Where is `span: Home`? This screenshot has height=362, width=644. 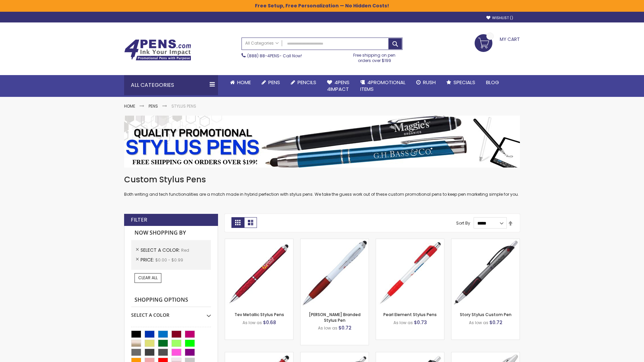
span: Home is located at coordinates (244, 82).